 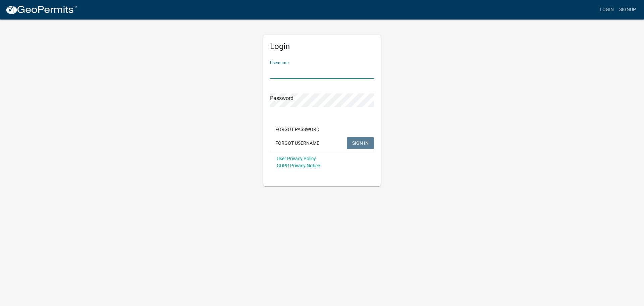 What do you see at coordinates (297, 129) in the screenshot?
I see `button: Forgot Password` at bounding box center [297, 129].